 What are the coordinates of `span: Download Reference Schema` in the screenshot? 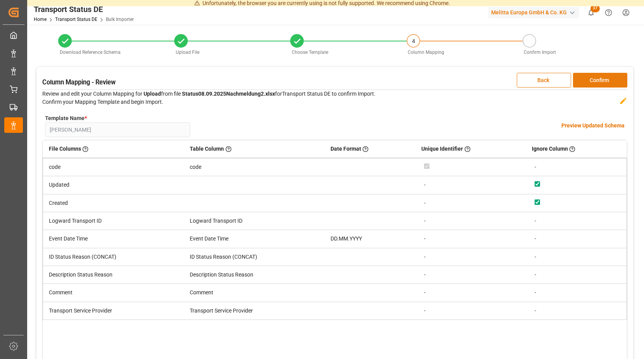 It's located at (90, 52).